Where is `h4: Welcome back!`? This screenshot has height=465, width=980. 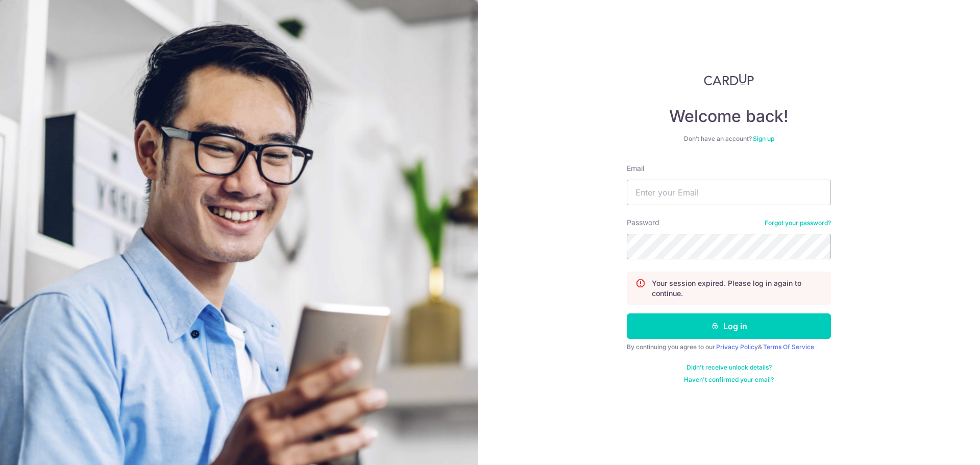
h4: Welcome back! is located at coordinates (729, 116).